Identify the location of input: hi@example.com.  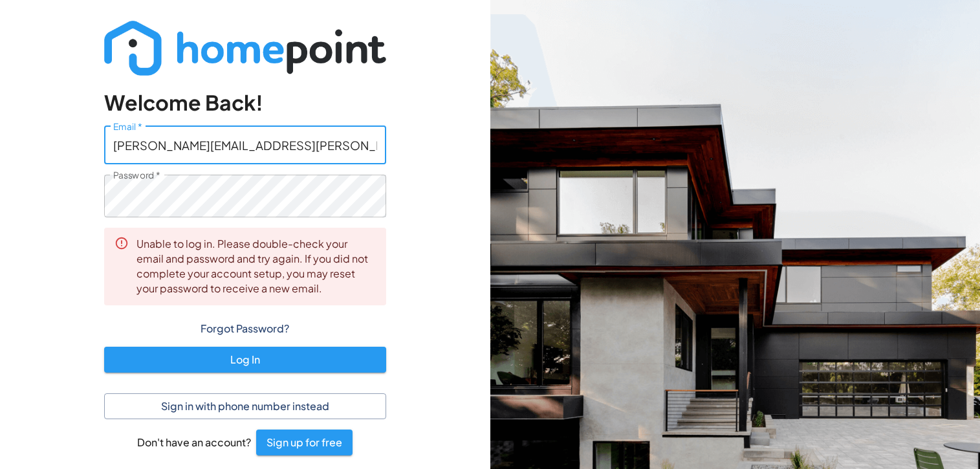
(245, 145).